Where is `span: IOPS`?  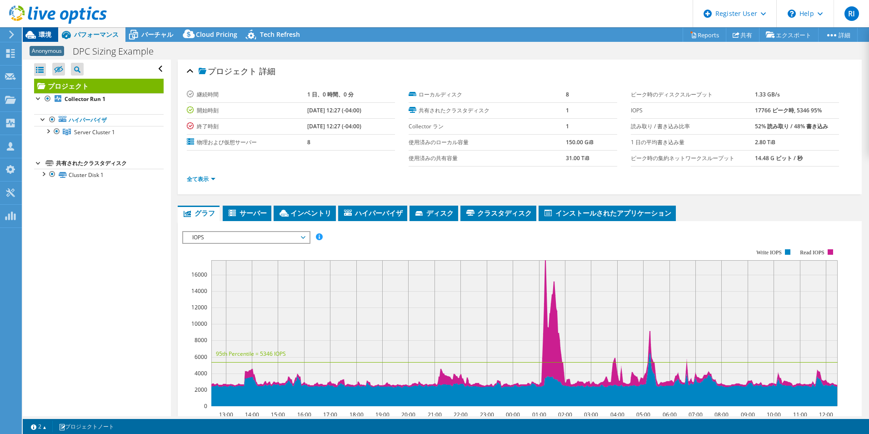
span: IOPS is located at coordinates (246, 237).